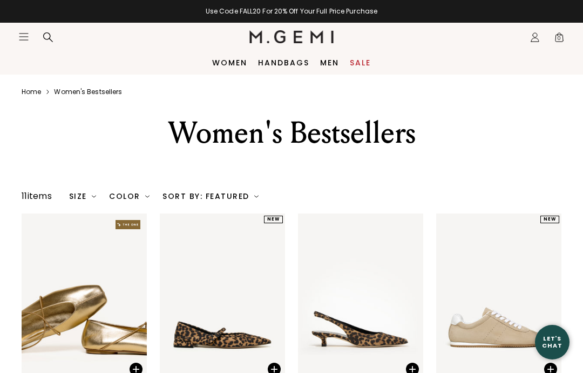 The width and height of the screenshot is (583, 373). What do you see at coordinates (559, 39) in the screenshot?
I see `span: 0` at bounding box center [559, 39].